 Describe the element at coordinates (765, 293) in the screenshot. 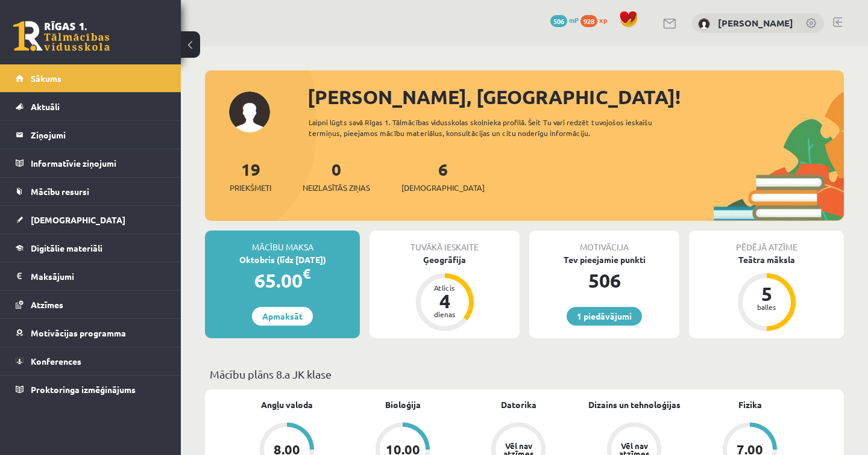

I see `a: Teātra māksla 5 balles` at that location.